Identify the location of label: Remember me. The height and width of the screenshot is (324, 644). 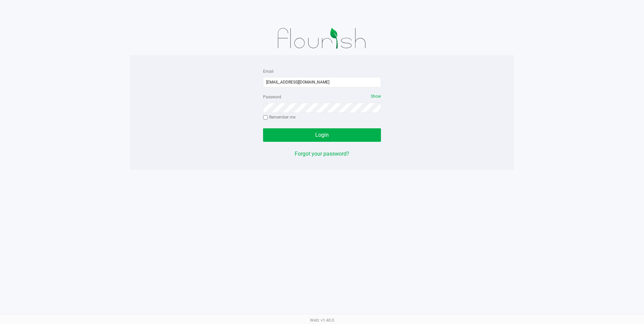
(279, 117).